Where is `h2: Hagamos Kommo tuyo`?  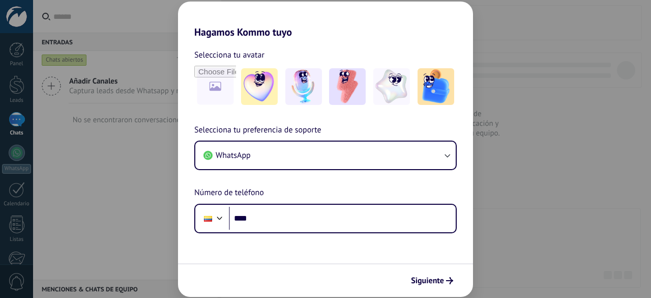
h2: Hagamos Kommo tuyo is located at coordinates (326, 20).